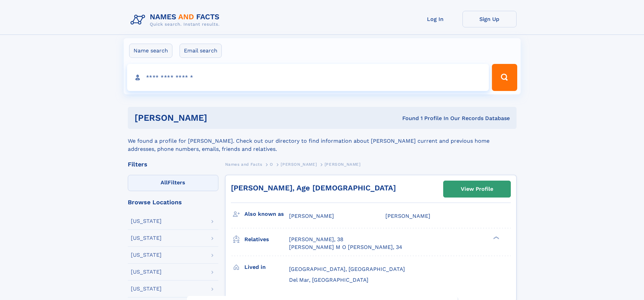 The image size is (644, 300). I want to click on div: Browse Locations, so click(173, 202).